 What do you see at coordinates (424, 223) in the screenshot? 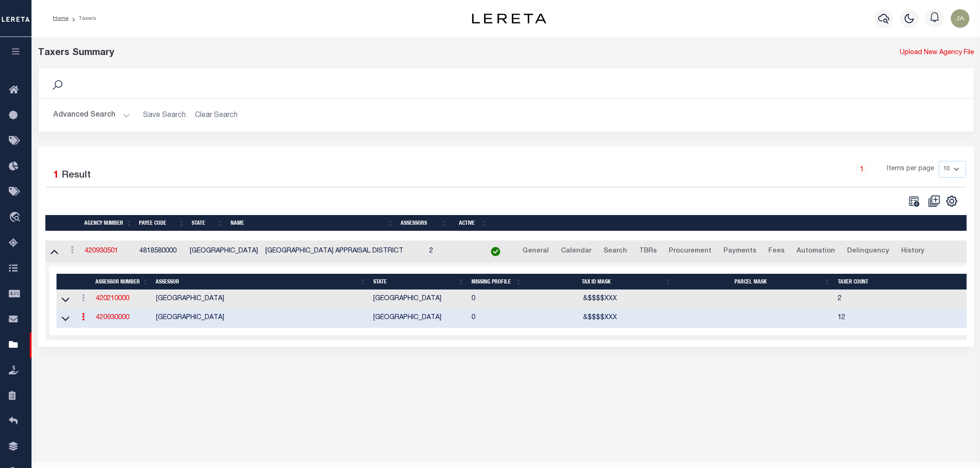
I see `th: Assessors: activate to sort column ascending` at bounding box center [424, 223].